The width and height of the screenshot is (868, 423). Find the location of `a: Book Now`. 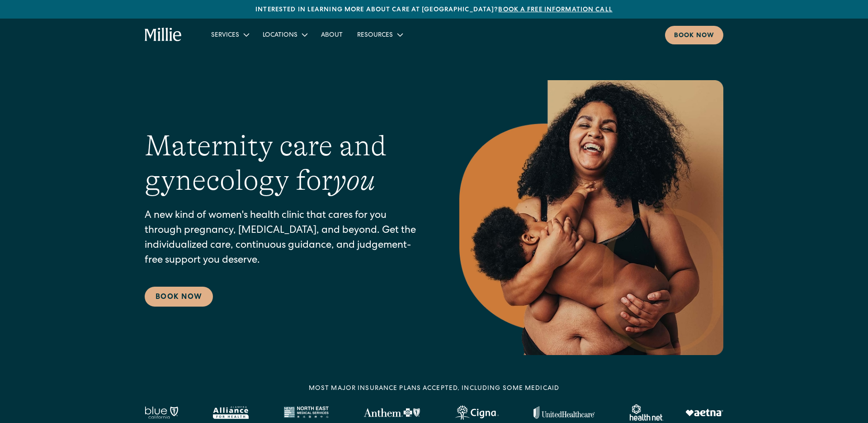

a: Book Now is located at coordinates (179, 296).